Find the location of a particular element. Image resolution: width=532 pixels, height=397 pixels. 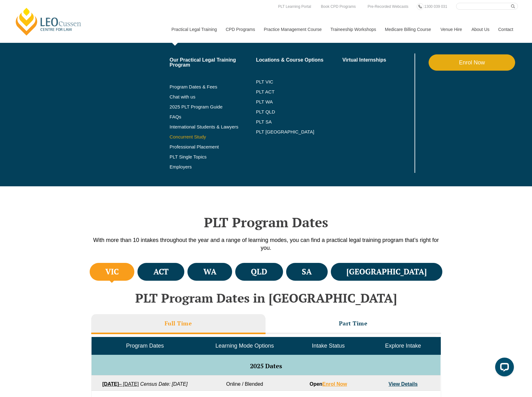

a: Program Dates & Fees is located at coordinates (213, 87).